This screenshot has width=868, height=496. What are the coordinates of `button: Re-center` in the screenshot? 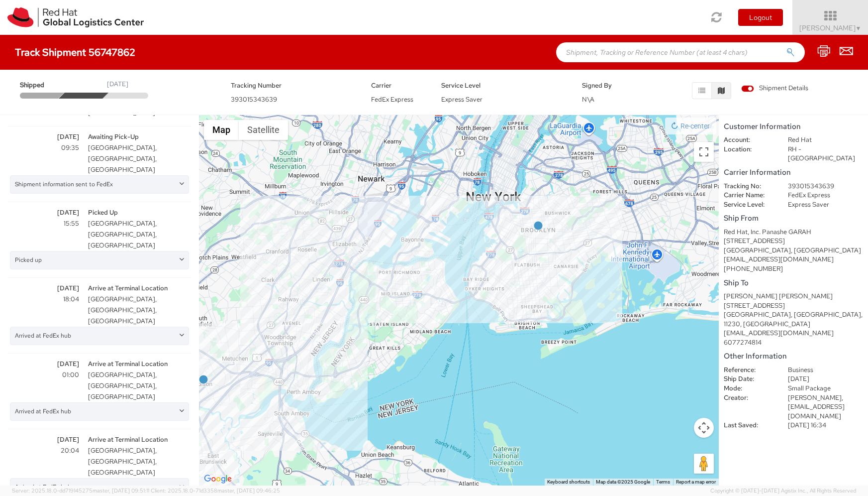 It's located at (690, 126).